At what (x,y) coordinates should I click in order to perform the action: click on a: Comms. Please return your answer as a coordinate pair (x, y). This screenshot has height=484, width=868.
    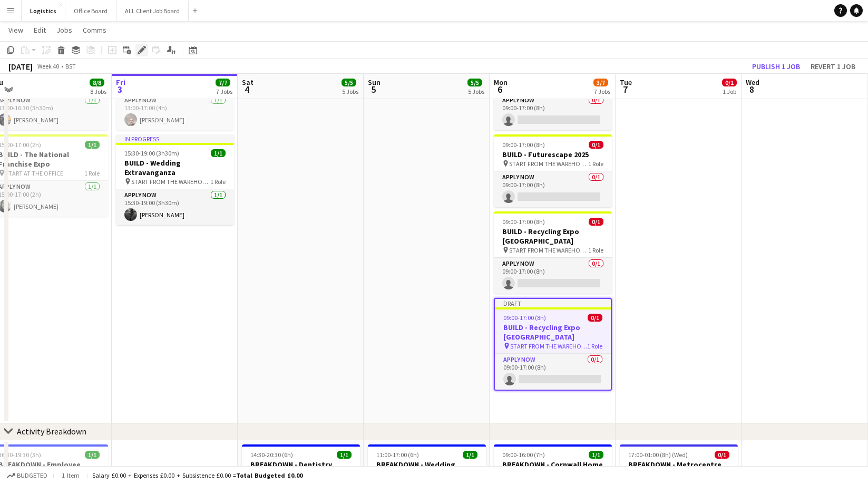
    Looking at the image, I should click on (94, 30).